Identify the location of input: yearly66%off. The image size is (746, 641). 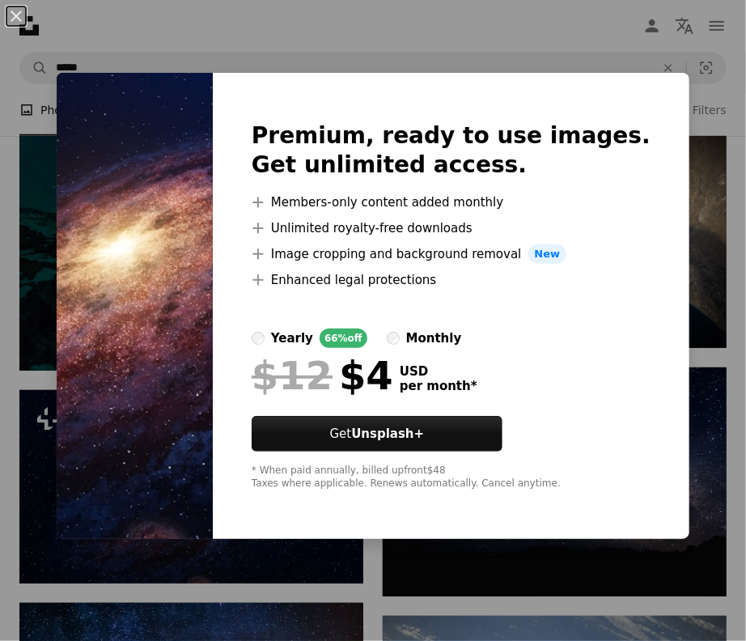
(258, 338).